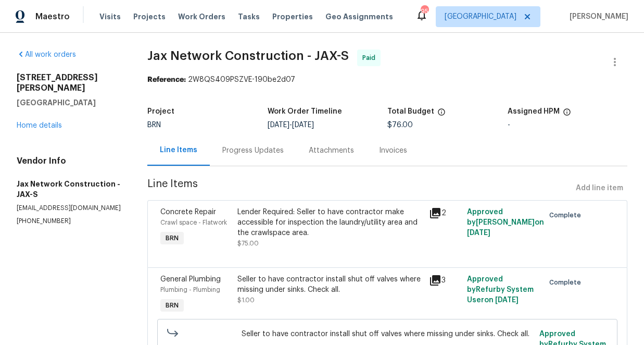 Image resolution: width=644 pixels, height=345 pixels. I want to click on h5: Jax Network Construction - JAX-S, so click(69, 189).